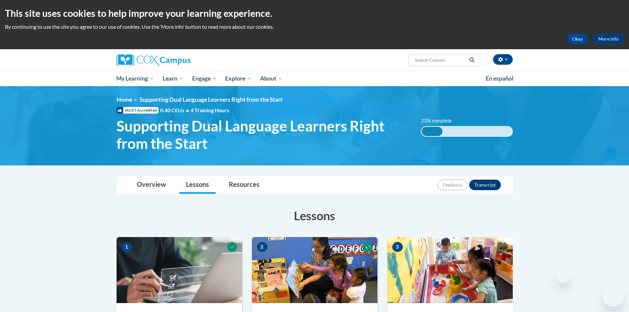 The width and height of the screenshot is (629, 312). What do you see at coordinates (315, 79) in the screenshot?
I see `div: Main menu` at bounding box center [315, 79].